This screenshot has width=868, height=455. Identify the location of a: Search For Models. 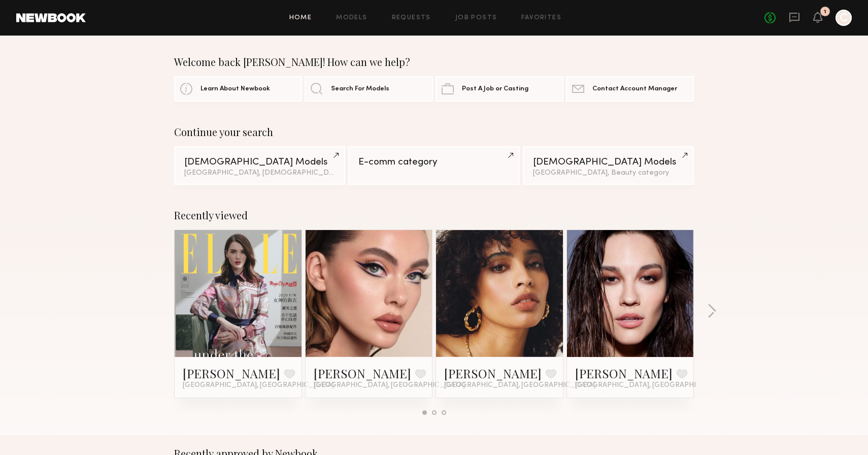
(369, 89).